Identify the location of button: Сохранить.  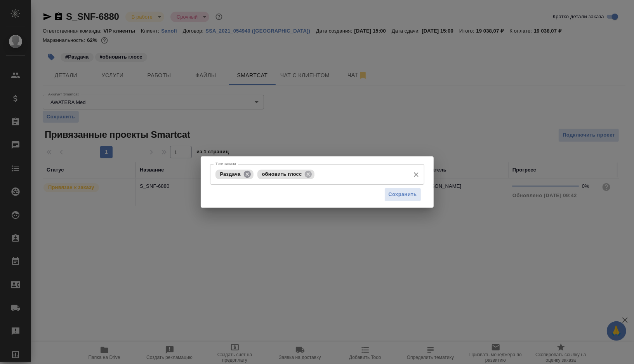
(403, 194).